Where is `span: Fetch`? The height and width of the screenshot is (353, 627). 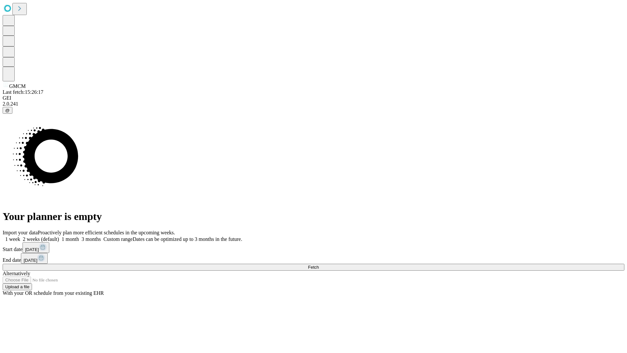 span: Fetch is located at coordinates (313, 267).